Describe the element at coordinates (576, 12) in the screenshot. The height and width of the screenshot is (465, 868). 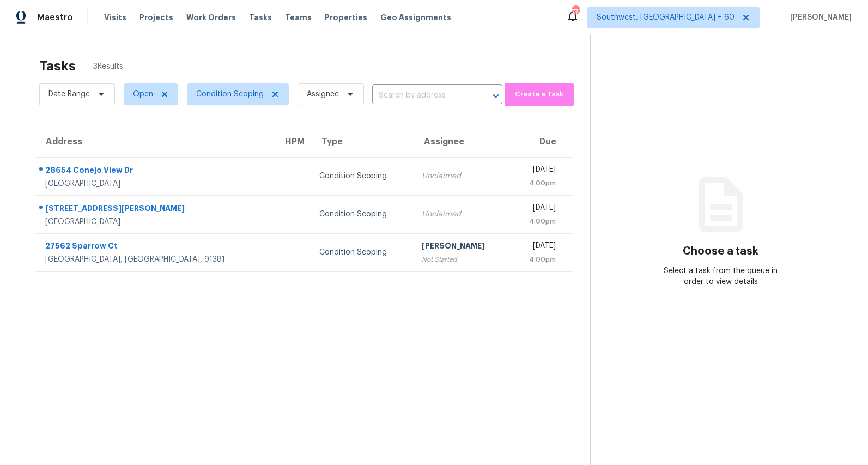
I see `div: 773` at that location.